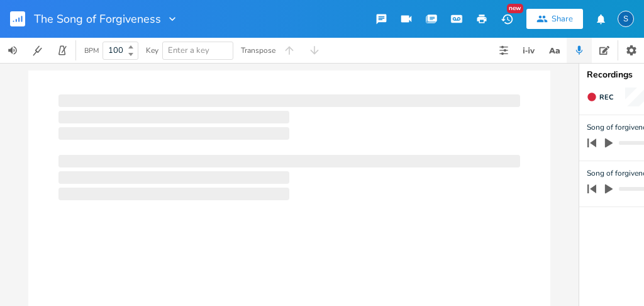  What do you see at coordinates (562, 19) in the screenshot?
I see `div: Share` at bounding box center [562, 19].